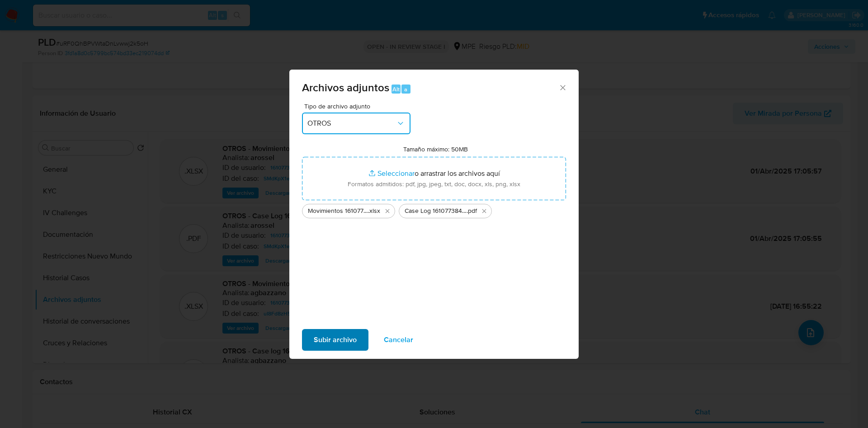  I want to click on span: Subir archivo, so click(335, 340).